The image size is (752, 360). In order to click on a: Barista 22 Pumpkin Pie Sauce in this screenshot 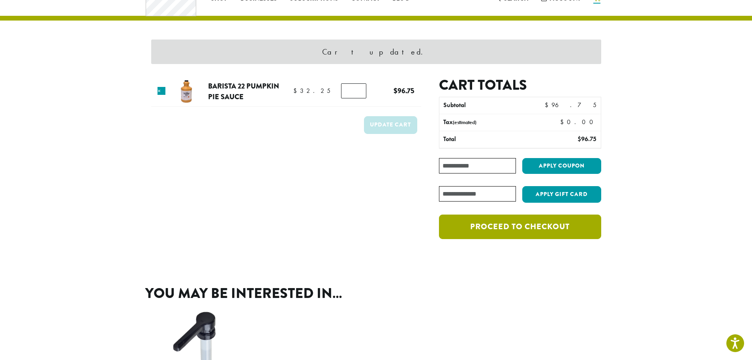, I will do `click(244, 91)`.